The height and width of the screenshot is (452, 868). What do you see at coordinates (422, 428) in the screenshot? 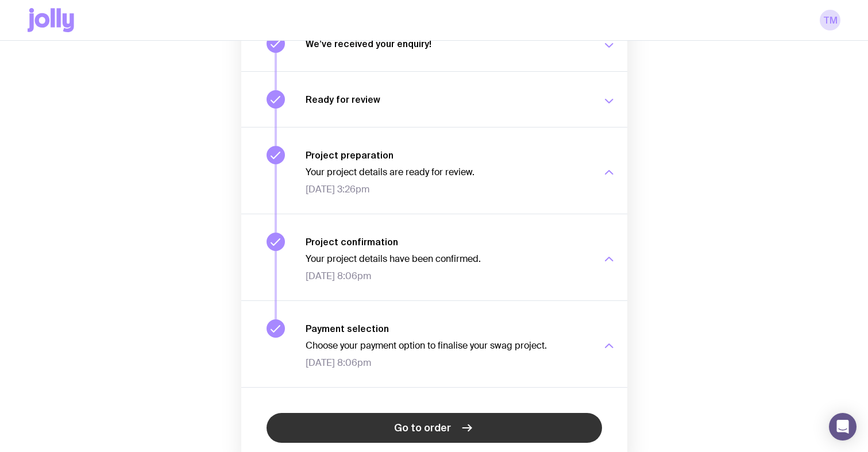
I see `span: Go to order` at bounding box center [422, 428].